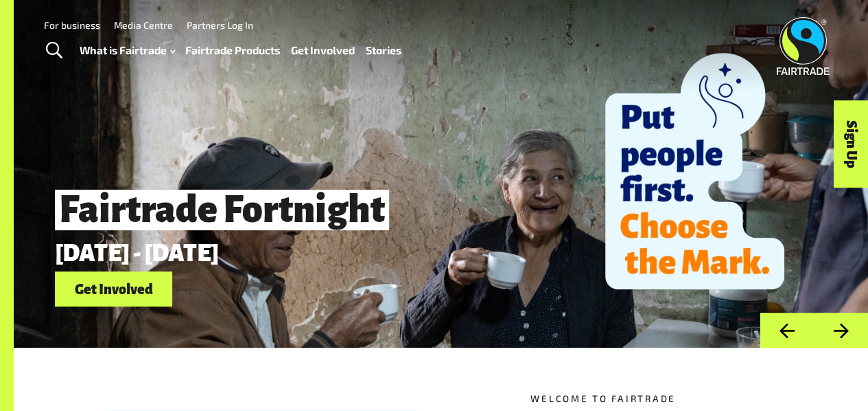 The height and width of the screenshot is (411, 868). Describe the element at coordinates (383, 50) in the screenshot. I see `a: Stories` at that location.